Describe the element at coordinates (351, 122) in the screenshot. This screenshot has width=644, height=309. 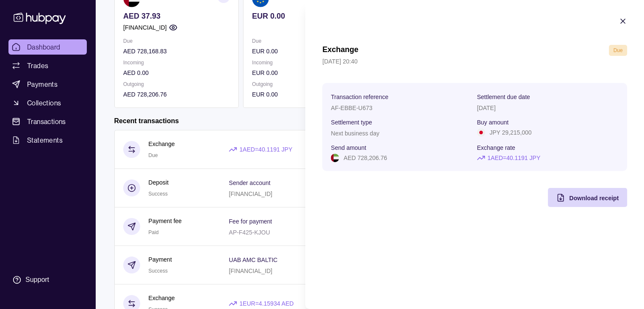
I see `p: Settlement type` at that location.